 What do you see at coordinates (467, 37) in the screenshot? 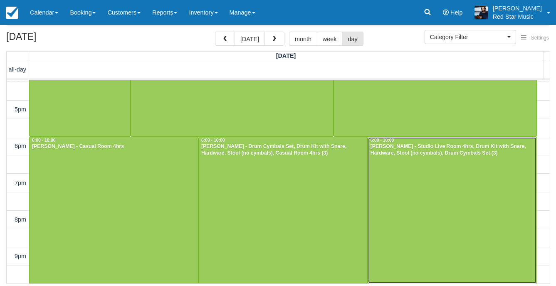
I see `span: Category Filter` at bounding box center [467, 37].